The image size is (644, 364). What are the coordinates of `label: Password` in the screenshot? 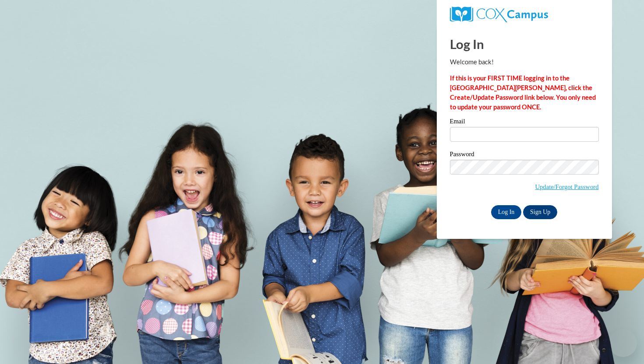 It's located at (524, 155).